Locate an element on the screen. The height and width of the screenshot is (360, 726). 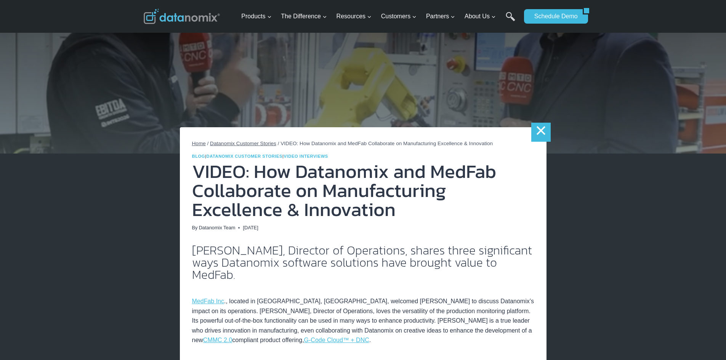
span: Partners is located at coordinates (440, 16).